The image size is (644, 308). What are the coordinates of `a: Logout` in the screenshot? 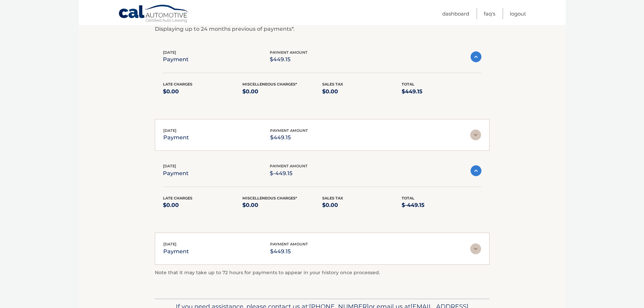 It's located at (518, 13).